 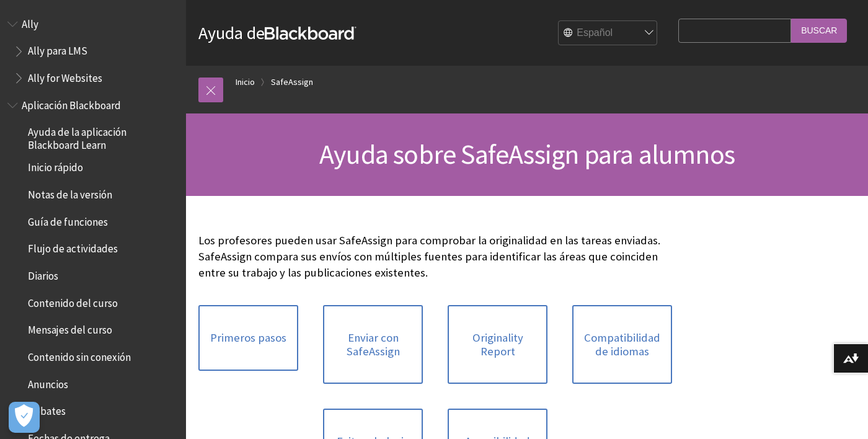 What do you see at coordinates (311, 33) in the screenshot?
I see `strong: Blackboard` at bounding box center [311, 33].